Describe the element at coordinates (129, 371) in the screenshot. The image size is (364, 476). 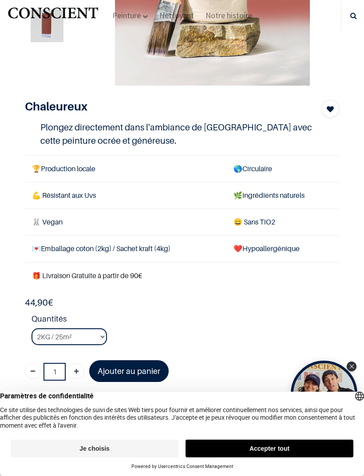
I see `font: Ajouter au panier` at that location.